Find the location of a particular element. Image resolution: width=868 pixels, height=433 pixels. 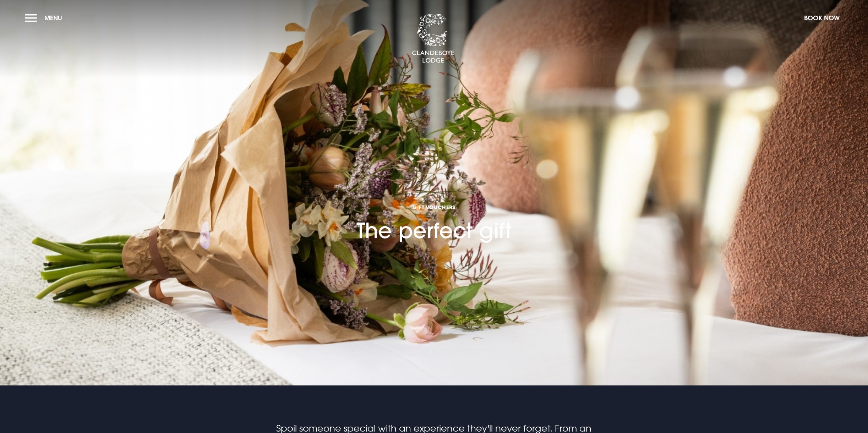

button: Menu is located at coordinates (45, 18).